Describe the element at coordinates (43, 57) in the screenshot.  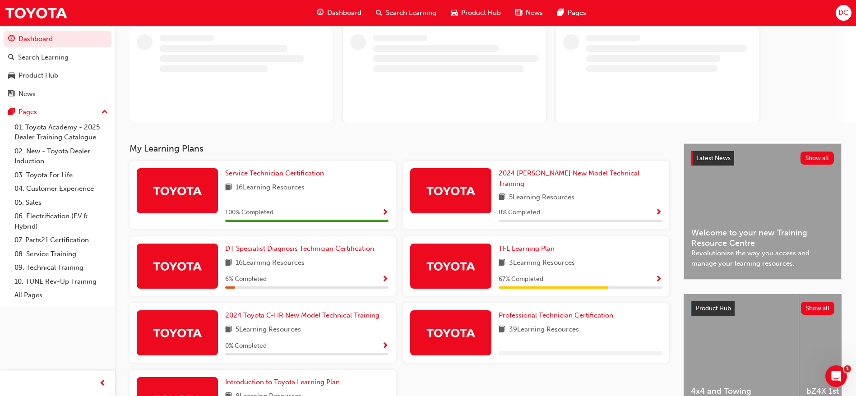
I see `div: Search Learning` at that location.